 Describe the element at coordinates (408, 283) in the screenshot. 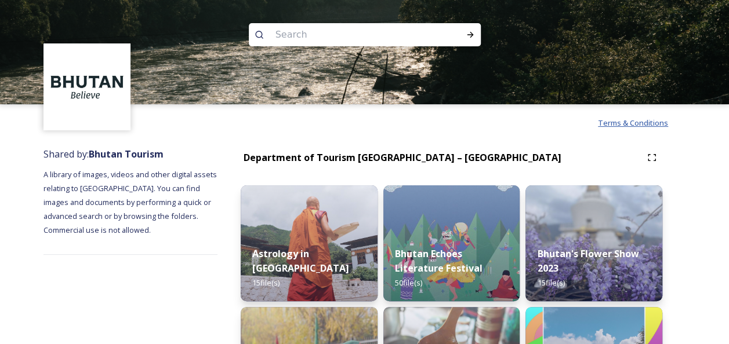

I see `span: 50 file(s)` at that location.